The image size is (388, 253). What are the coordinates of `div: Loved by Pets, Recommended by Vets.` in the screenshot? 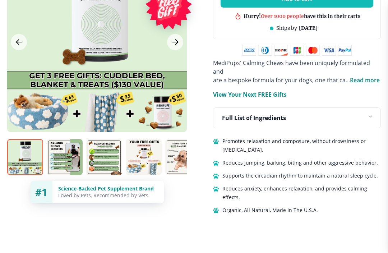 It's located at (108, 195).